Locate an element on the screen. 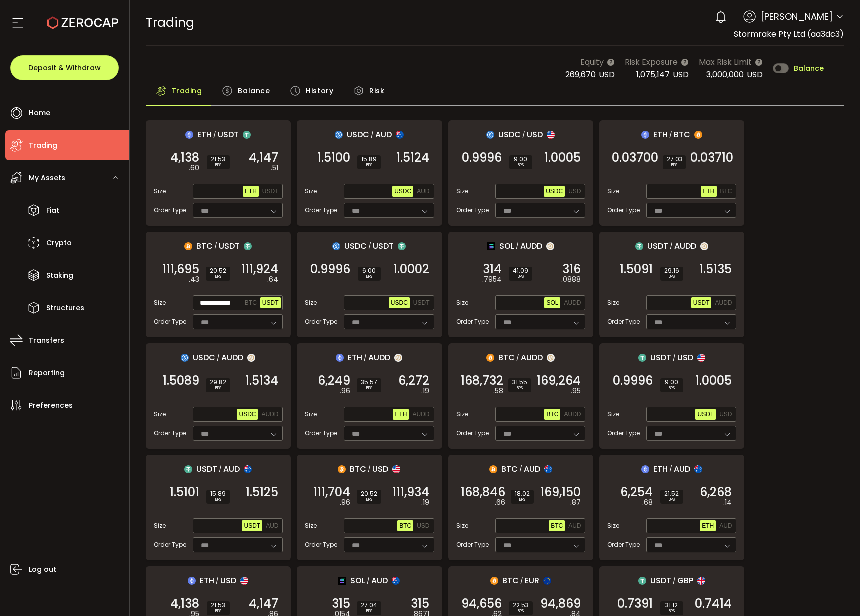 The image size is (860, 616). span: 1.5124 is located at coordinates (413, 157).